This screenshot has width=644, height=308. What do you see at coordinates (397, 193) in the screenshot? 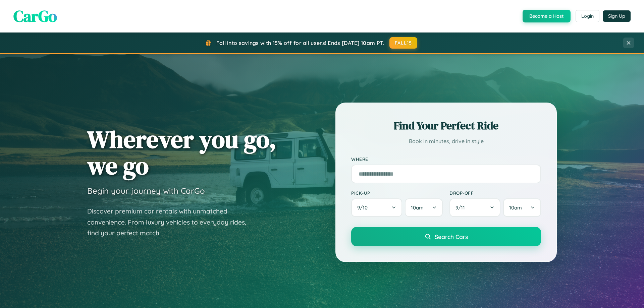
I see `label: Pick-up` at bounding box center [397, 193].